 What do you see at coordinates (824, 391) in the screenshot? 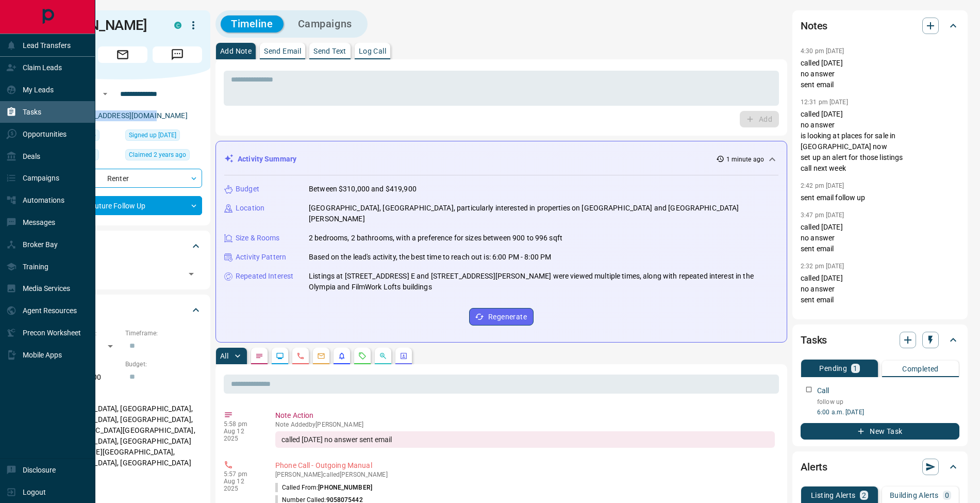
I see `p: Call` at bounding box center [824, 391].